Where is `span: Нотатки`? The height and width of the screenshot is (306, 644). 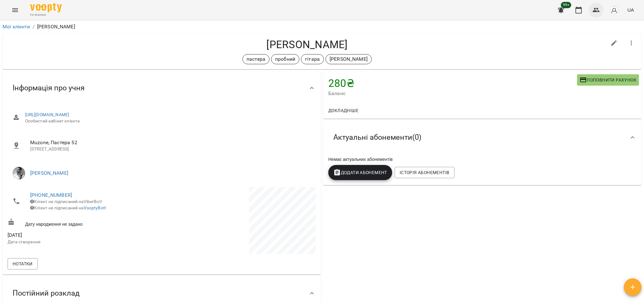 span: Нотатки is located at coordinates (22, 264).